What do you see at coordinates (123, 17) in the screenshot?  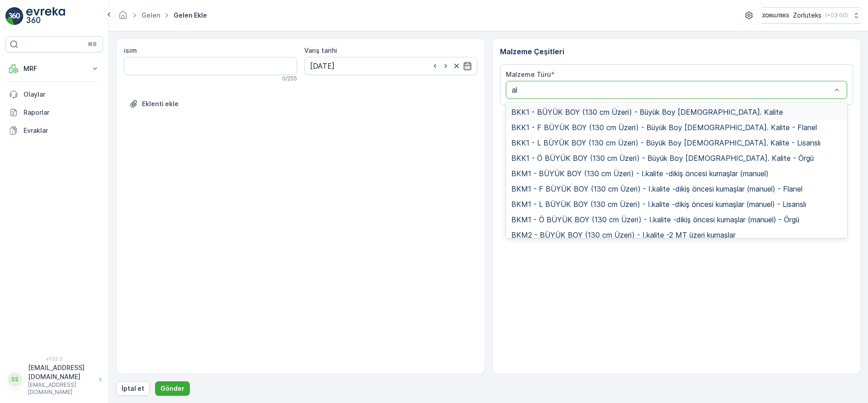 I see `a: Ana Sayfa` at bounding box center [123, 17].